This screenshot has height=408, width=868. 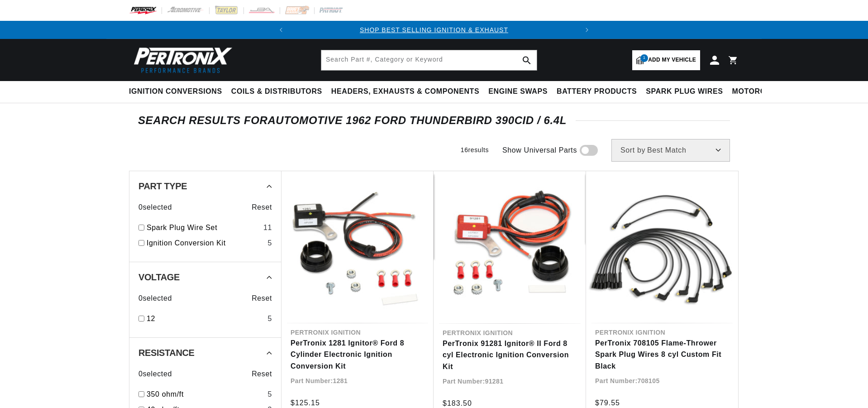 I want to click on slideshow-component: Translation missing: en.sections.announcements.announcement_bar, so click(x=434, y=30).